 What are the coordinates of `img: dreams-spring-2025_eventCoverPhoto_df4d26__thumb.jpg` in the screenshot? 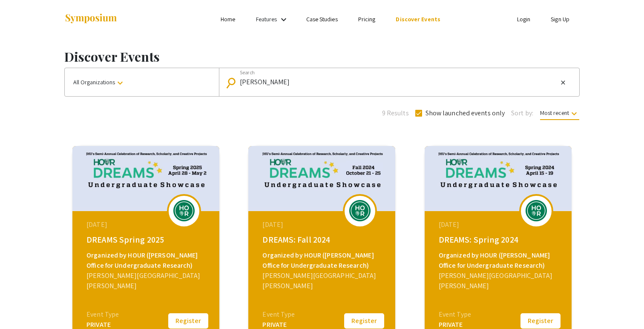 It's located at (146, 178).